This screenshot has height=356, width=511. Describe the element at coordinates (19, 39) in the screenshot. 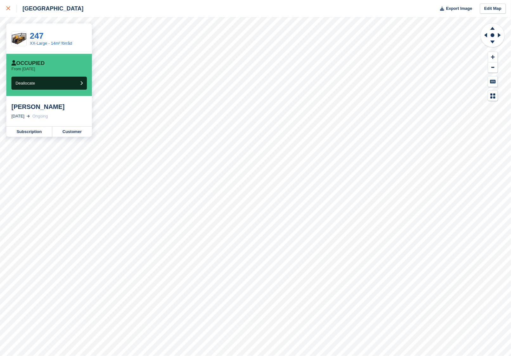

I see `img: _prc-large_final.png` at that location.